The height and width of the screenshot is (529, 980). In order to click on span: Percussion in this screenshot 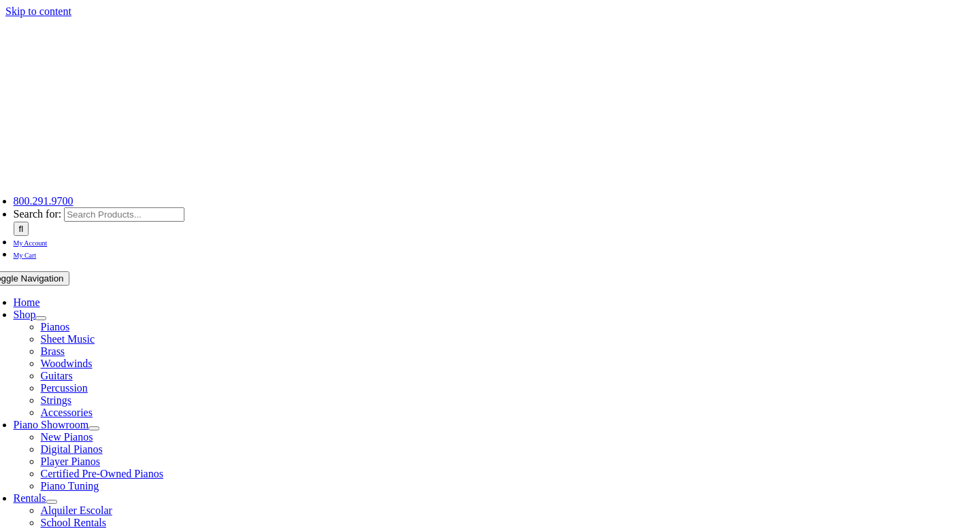, I will do `click(64, 388)`.